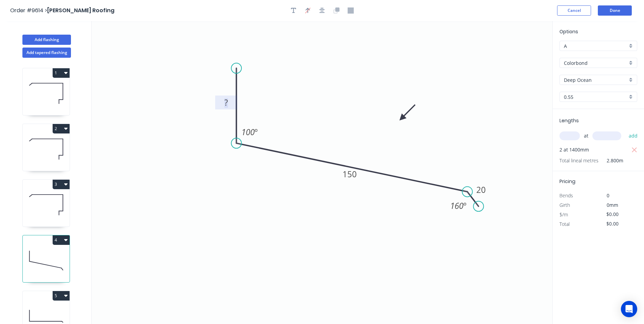 The image size is (644, 324). What do you see at coordinates (350, 174) in the screenshot?
I see `tspan: 150` at bounding box center [350, 174].